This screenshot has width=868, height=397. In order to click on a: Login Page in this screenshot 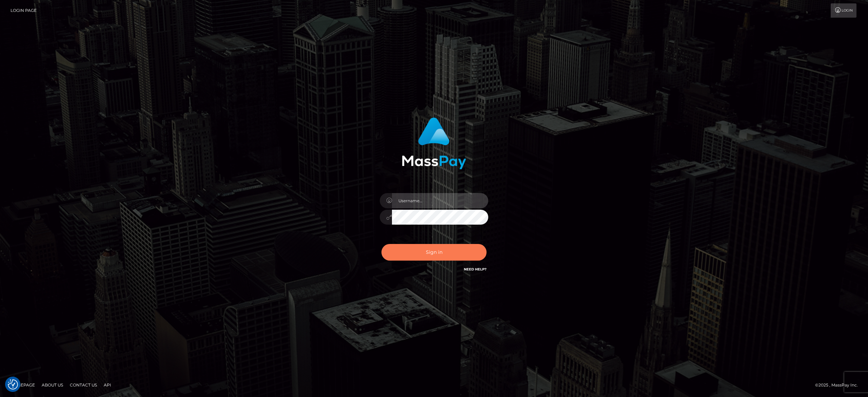, I will do `click(23, 11)`.